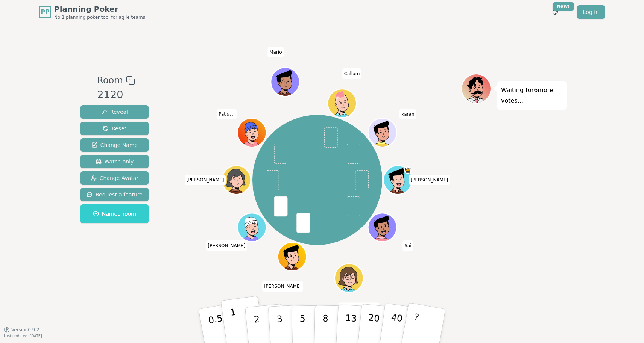  I want to click on button: Version0.9.2, so click(22, 330).